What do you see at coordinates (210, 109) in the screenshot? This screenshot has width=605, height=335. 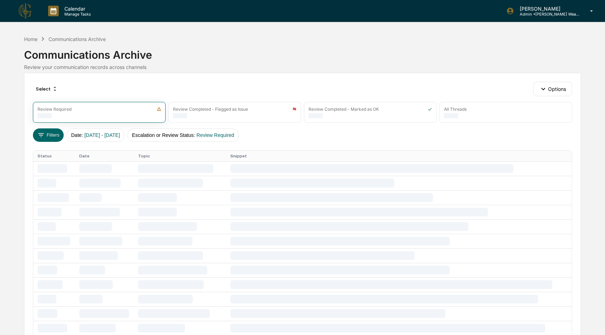 I see `div: Review Completed - Flagged as Issue` at bounding box center [210, 109].